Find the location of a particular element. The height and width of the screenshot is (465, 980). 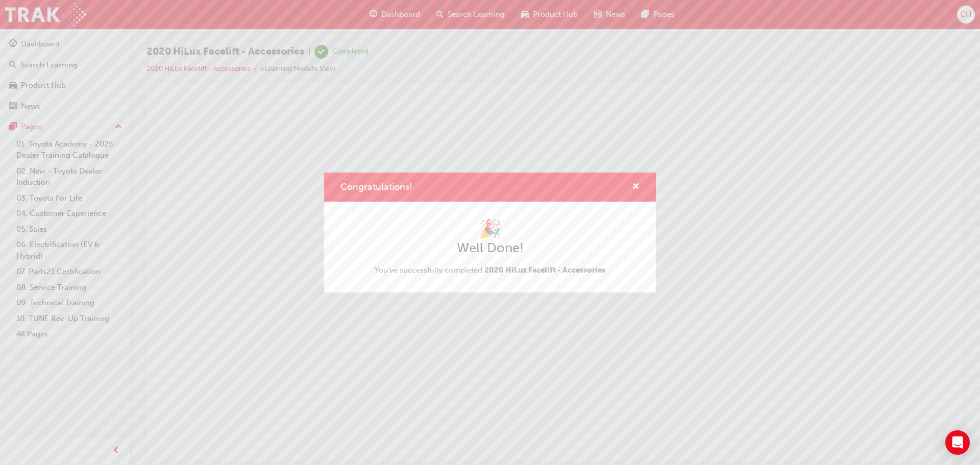

div: Open Intercom Messenger is located at coordinates (958, 443).